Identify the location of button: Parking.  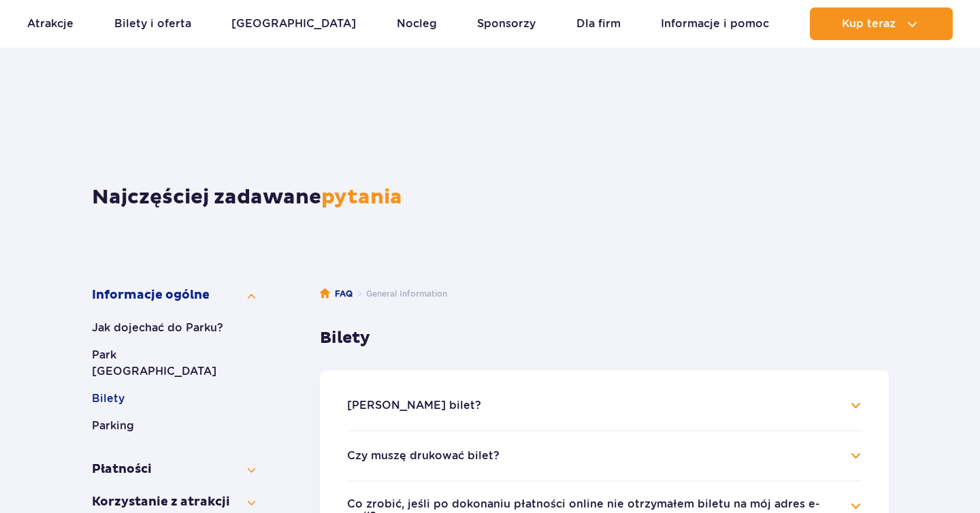
(173, 426).